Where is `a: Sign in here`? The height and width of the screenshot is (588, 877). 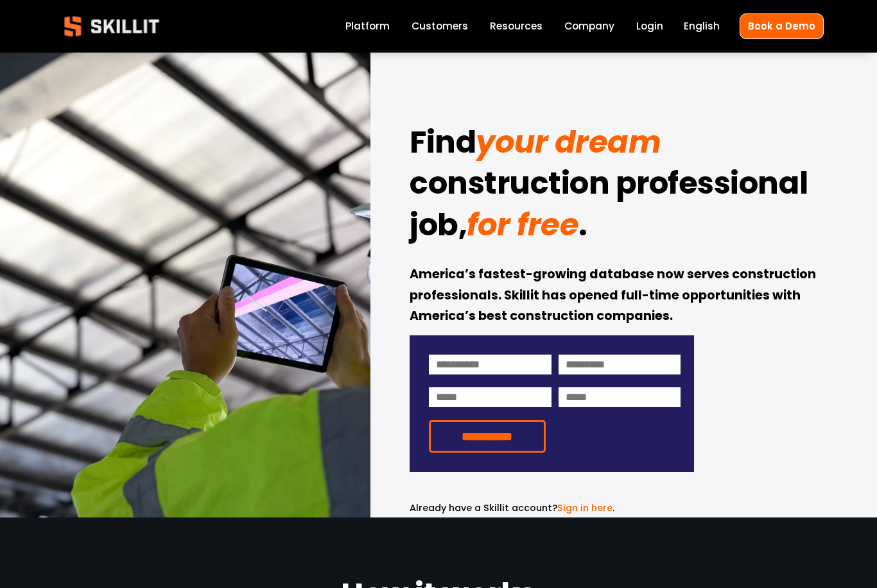 a: Sign in here is located at coordinates (584, 508).